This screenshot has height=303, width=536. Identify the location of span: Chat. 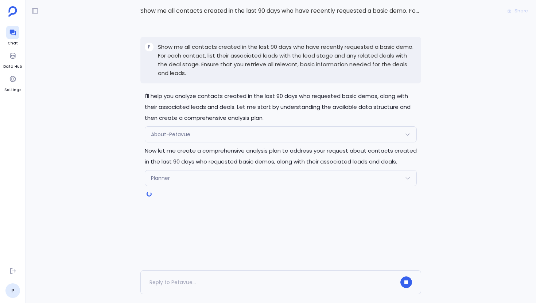
(13, 43).